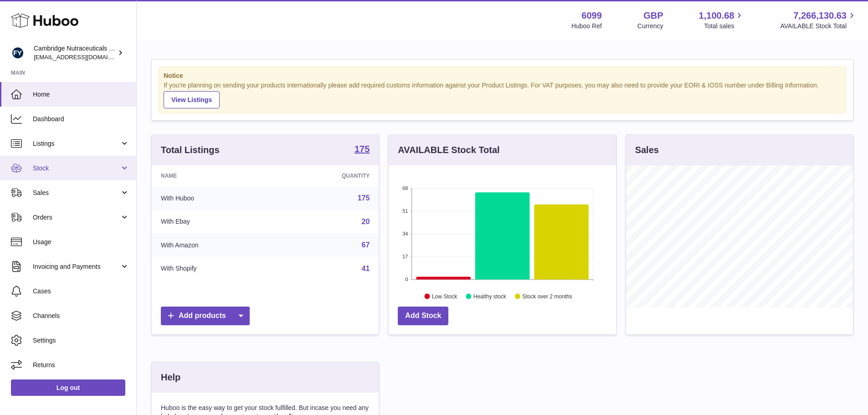  What do you see at coordinates (653, 15) in the screenshot?
I see `strong: GBP` at bounding box center [653, 15].